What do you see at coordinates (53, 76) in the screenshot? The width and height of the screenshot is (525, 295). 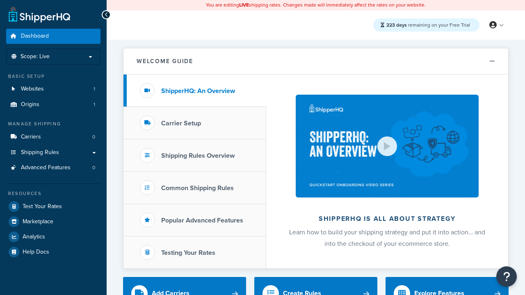 I see `div: Basic Setup` at bounding box center [53, 76].